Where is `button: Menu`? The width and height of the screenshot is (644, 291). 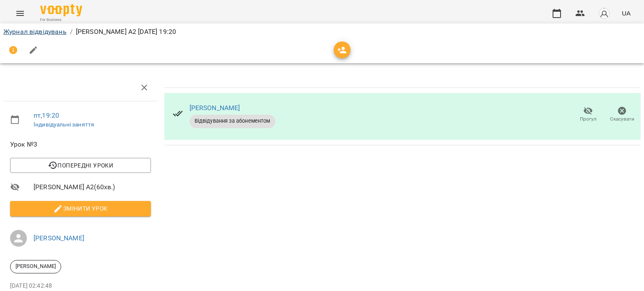
button: Menu is located at coordinates (20, 13).